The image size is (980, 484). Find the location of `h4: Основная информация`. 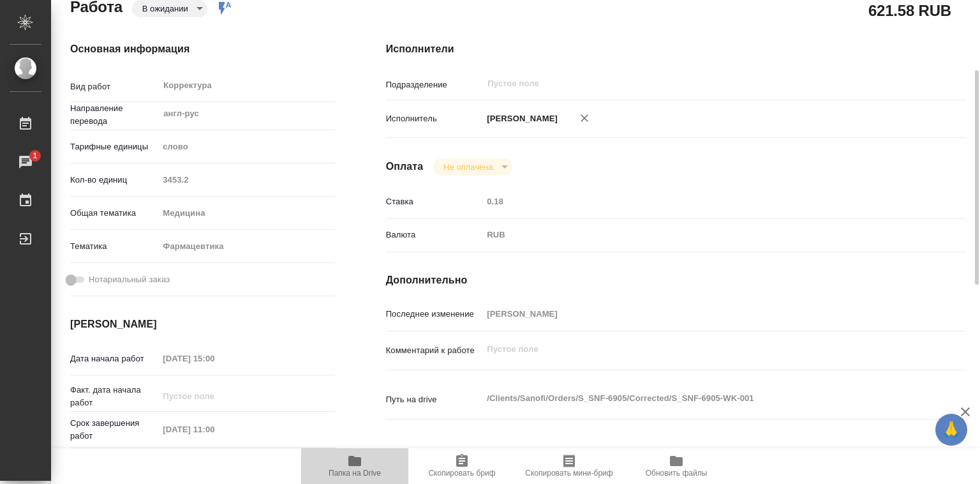

h4: Основная информация is located at coordinates (202, 49).